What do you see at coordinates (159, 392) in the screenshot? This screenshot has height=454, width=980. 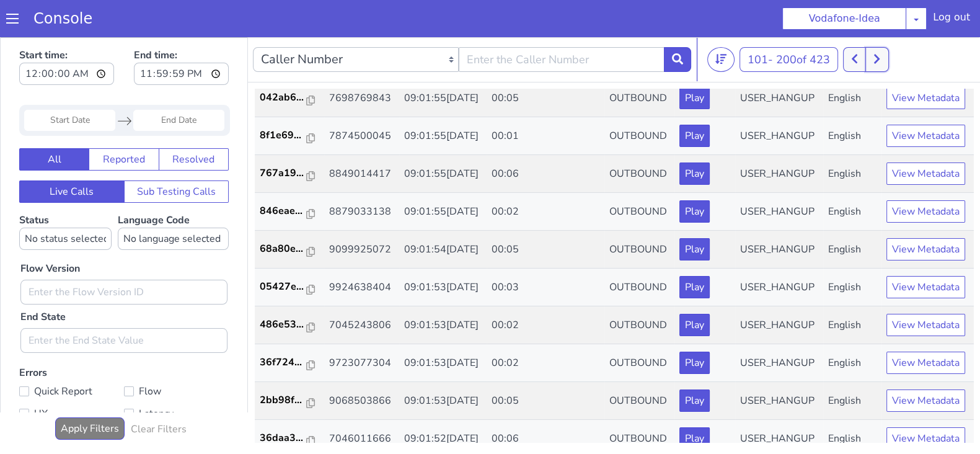 I see `h6: Clear Filters` at bounding box center [159, 392].